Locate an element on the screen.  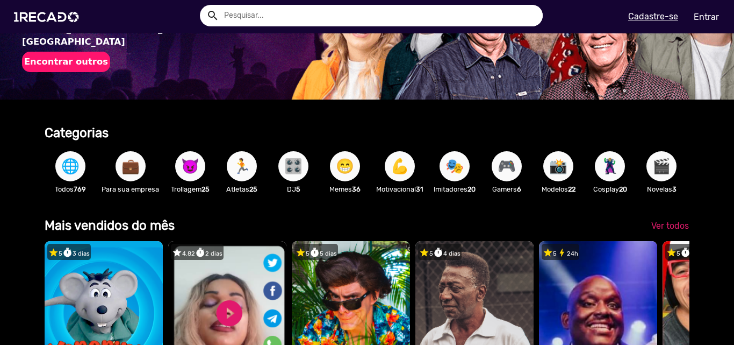
p: Todos is located at coordinates (70, 189).